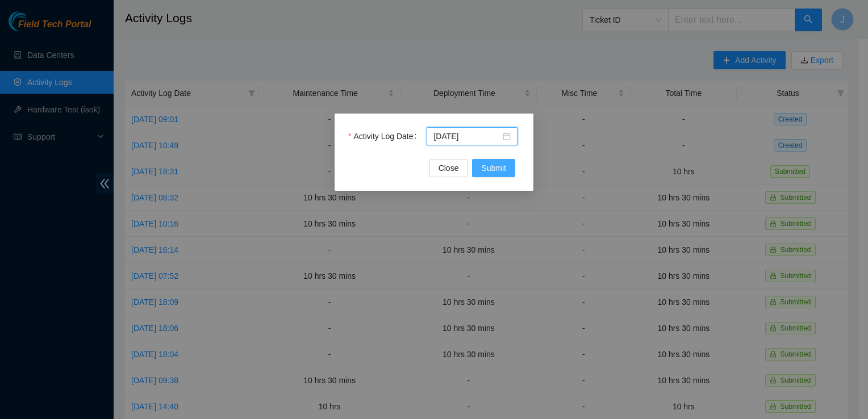 This screenshot has width=868, height=419. I want to click on label: Activity Log Date, so click(384, 137).